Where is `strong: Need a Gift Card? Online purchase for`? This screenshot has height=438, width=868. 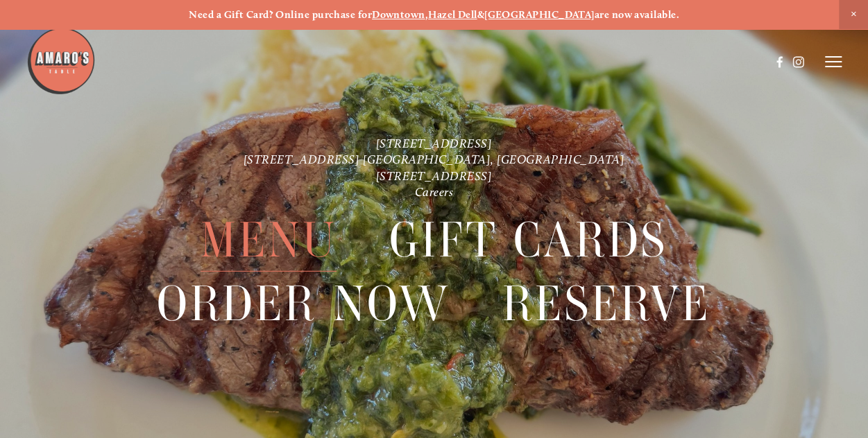 strong: Need a Gift Card? Online purchase for is located at coordinates (280, 14).